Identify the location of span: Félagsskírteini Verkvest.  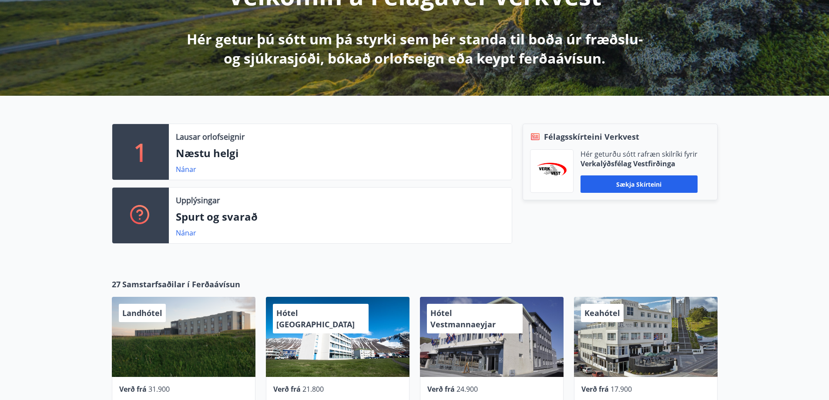
(592, 137).